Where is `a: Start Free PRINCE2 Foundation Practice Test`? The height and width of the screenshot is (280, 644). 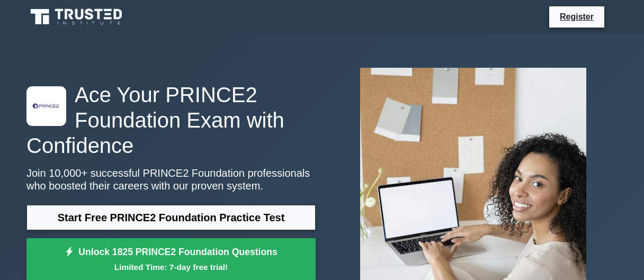
a: Start Free PRINCE2 Foundation Practice Test is located at coordinates (171, 218).